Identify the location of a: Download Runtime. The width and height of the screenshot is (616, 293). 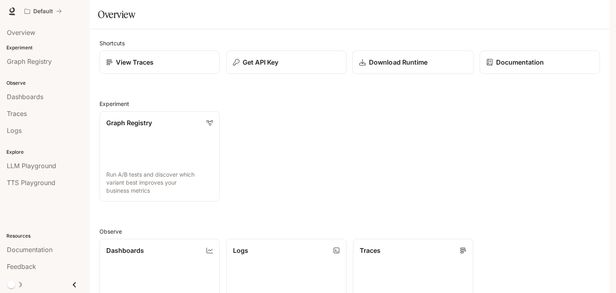
(413, 62).